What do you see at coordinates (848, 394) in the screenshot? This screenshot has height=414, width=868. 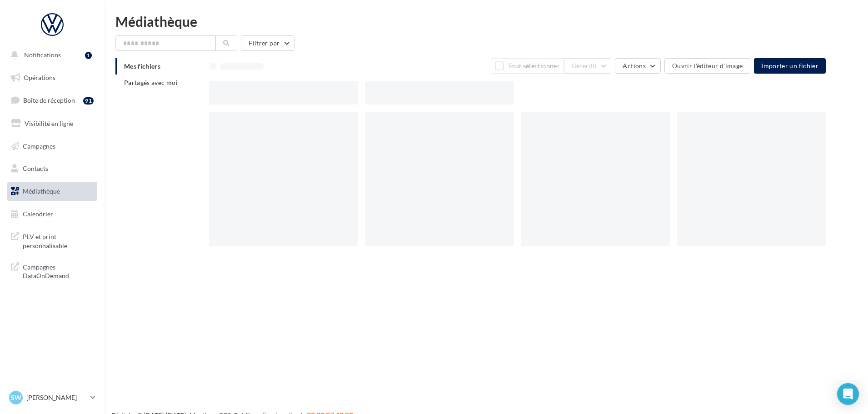 I see `div: Open Intercom Messenger` at bounding box center [848, 394].